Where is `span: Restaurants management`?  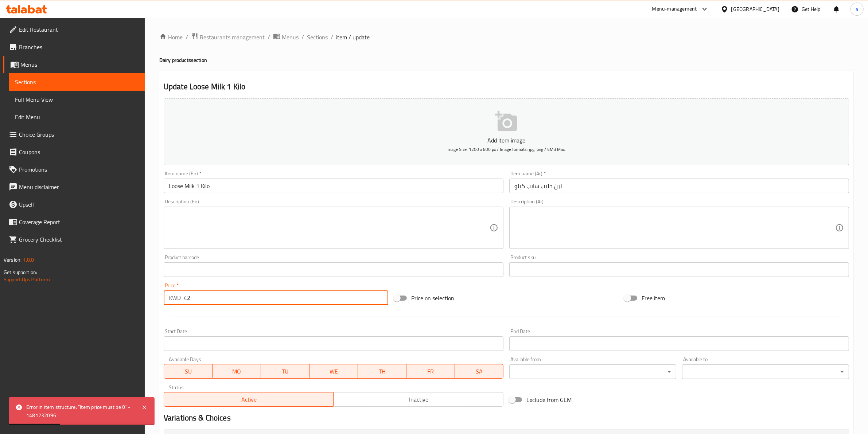
span: Restaurants management is located at coordinates (232, 37).